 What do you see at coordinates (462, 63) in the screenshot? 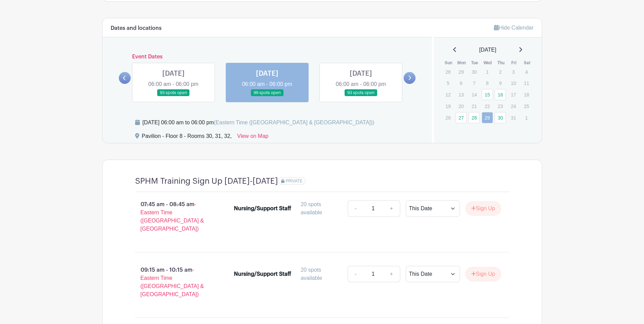
I see `th: Mon` at bounding box center [462, 63].